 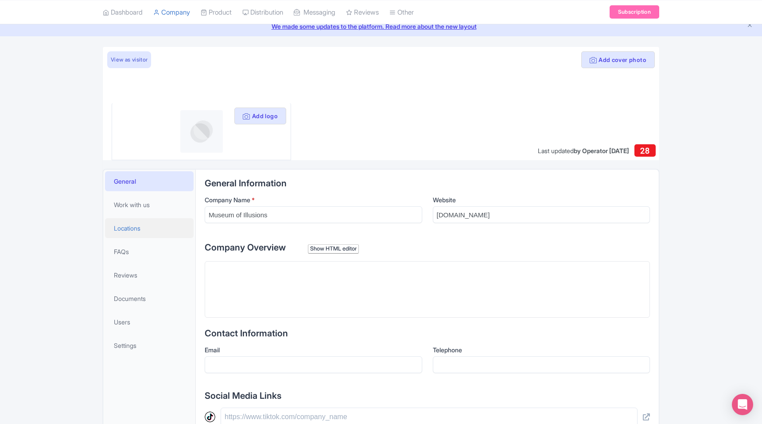 What do you see at coordinates (645, 151) in the screenshot?
I see `span: 28` at bounding box center [645, 151].